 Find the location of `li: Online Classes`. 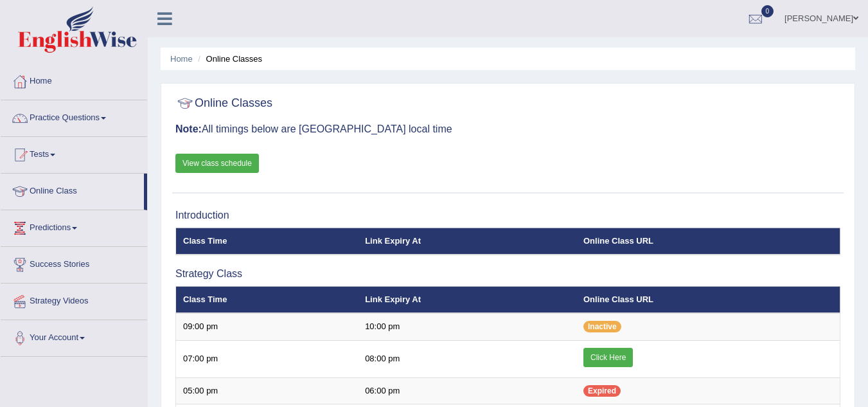

li: Online Classes is located at coordinates (229, 59).